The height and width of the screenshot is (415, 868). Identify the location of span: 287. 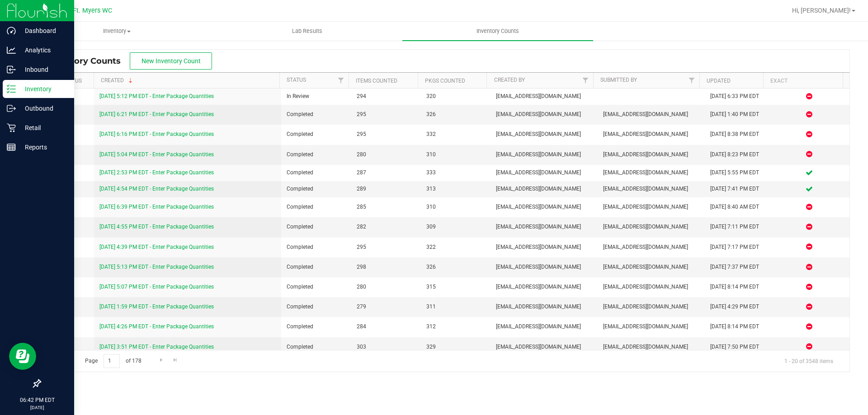
(386, 173).